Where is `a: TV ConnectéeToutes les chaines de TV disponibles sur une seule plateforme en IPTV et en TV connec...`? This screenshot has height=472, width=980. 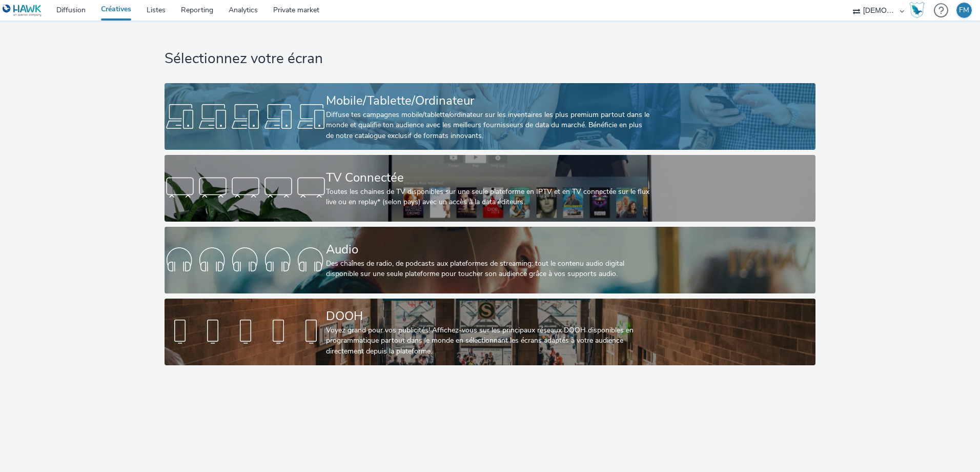
a: TV ConnectéeToutes les chaines de TV disponibles sur une seule plateforme en IPTV et en TV connec... is located at coordinates (490, 189).